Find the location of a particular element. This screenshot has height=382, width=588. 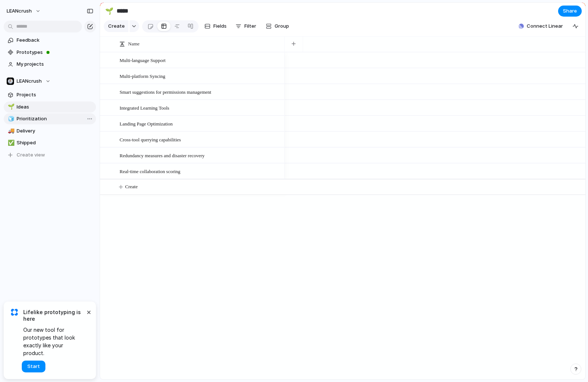

div: ✅Shipped is located at coordinates (50, 143).